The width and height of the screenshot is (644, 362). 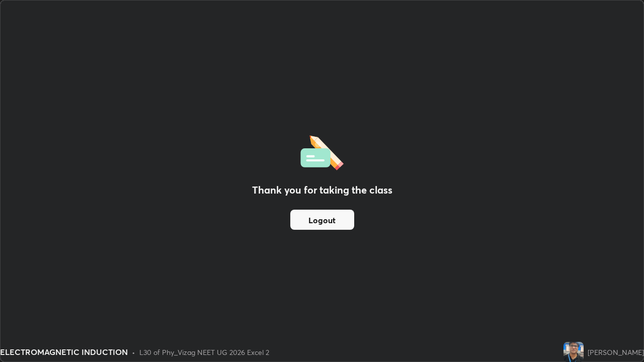 I want to click on img: af3c0a840c3a48bab640c6e62b027323.jpg, so click(x=574, y=352).